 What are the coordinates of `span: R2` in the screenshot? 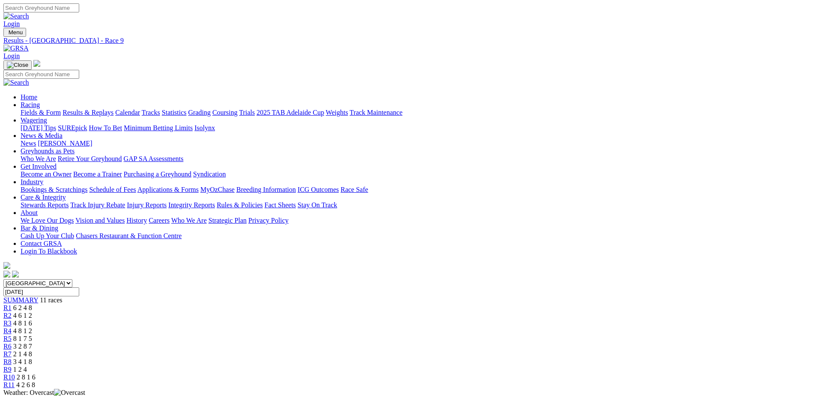 It's located at (7, 315).